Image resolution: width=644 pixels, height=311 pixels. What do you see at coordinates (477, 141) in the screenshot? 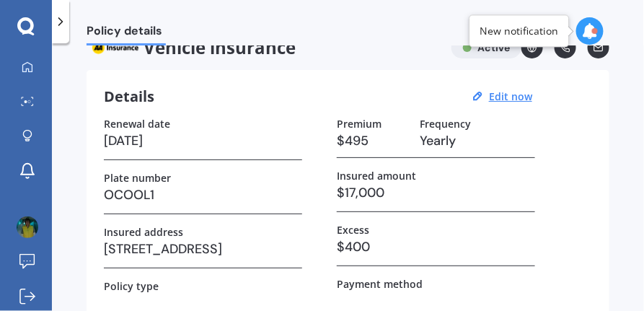
I see `h3: Yearly` at bounding box center [477, 141].